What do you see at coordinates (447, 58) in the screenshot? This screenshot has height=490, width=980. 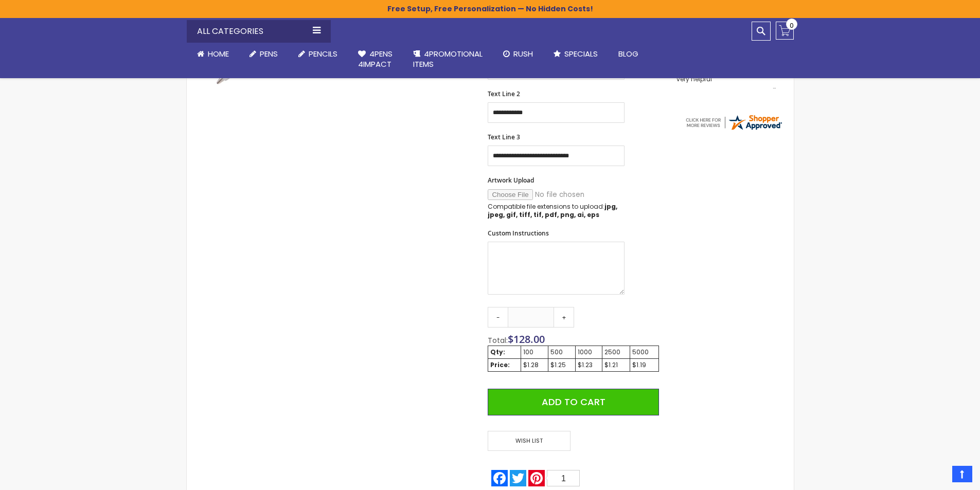 I see `span: 4PROMOTIONAL ITEMS` at bounding box center [447, 58].